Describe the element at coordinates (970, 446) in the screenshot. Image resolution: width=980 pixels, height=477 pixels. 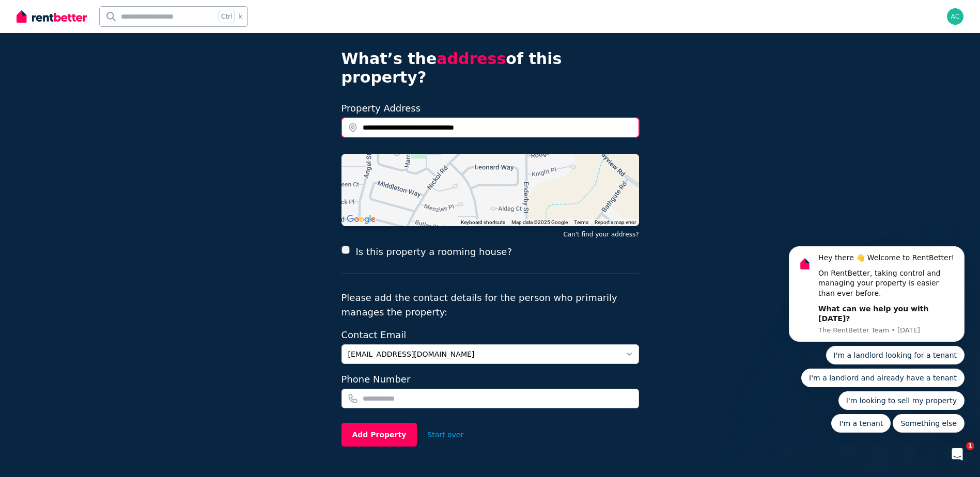
I see `span: 1` at that location.